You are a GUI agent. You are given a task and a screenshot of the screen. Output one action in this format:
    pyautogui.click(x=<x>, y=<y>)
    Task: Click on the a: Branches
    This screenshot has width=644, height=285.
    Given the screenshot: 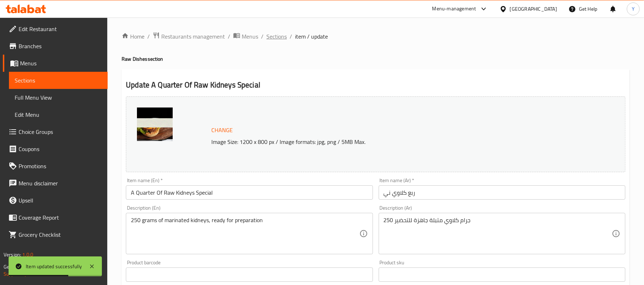 What is the action you would take?
    pyautogui.click(x=55, y=46)
    